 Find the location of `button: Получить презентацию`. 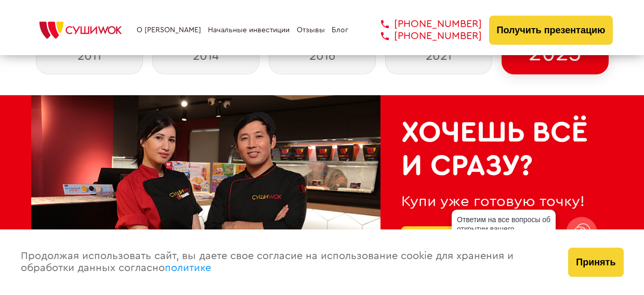

button: Получить презентацию is located at coordinates (551, 30).